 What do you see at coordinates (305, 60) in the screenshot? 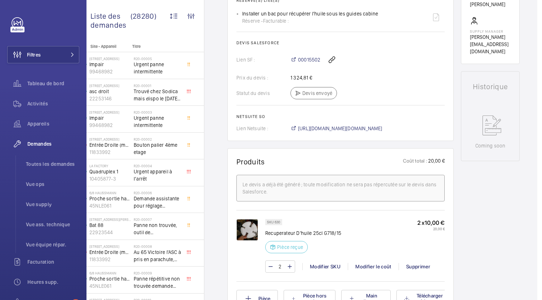
I see `a: 00015502` at bounding box center [305, 60].